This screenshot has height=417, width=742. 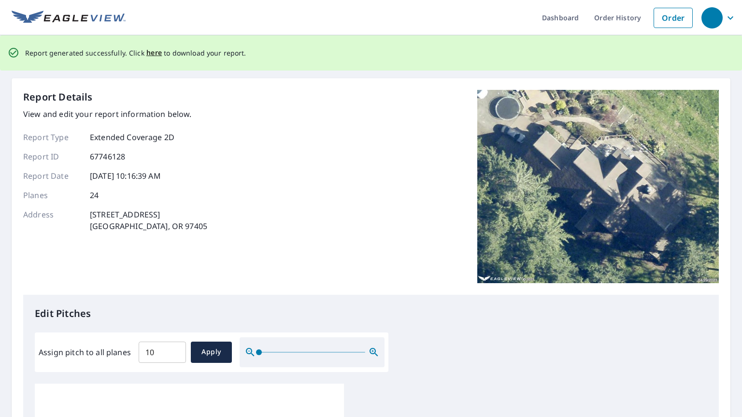 What do you see at coordinates (115, 114) in the screenshot?
I see `p: View and edit your report information below.` at bounding box center [115, 114].